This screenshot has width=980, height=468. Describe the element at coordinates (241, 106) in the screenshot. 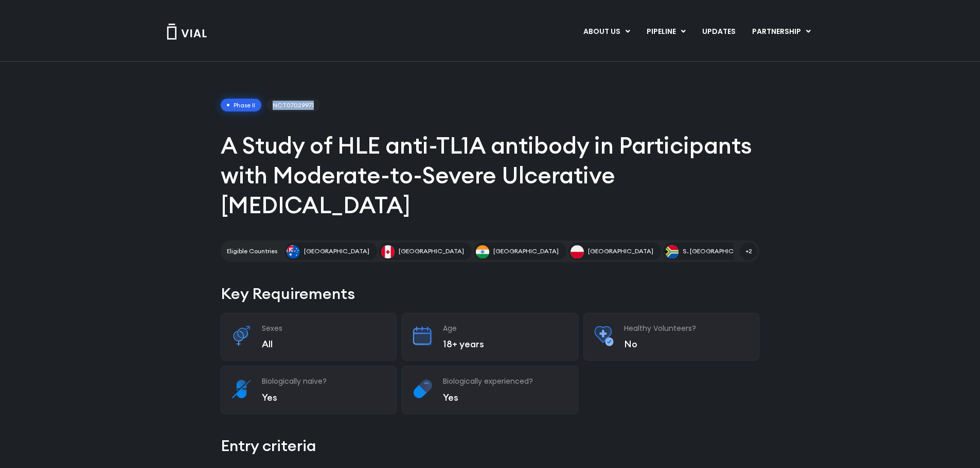

I see `span: Phase II` at that location.